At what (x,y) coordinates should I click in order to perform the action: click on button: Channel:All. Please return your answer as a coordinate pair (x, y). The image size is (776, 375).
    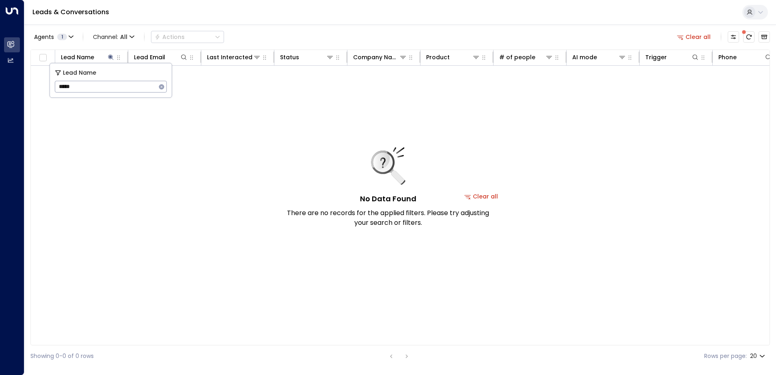
    Looking at the image, I should click on (114, 37).